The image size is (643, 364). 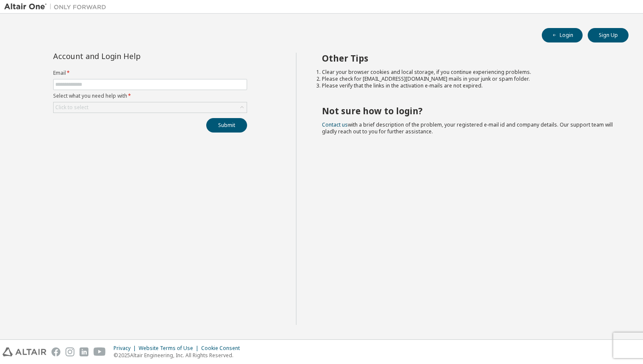 What do you see at coordinates (150, 73) in the screenshot?
I see `label: Email` at bounding box center [150, 73].